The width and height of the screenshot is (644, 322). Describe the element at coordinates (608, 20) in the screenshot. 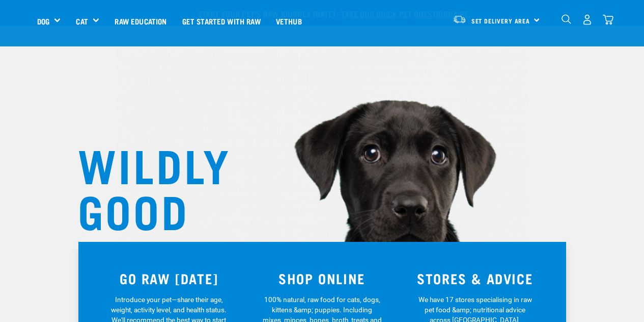

I see `img: home-icon@2x.png` at that location.